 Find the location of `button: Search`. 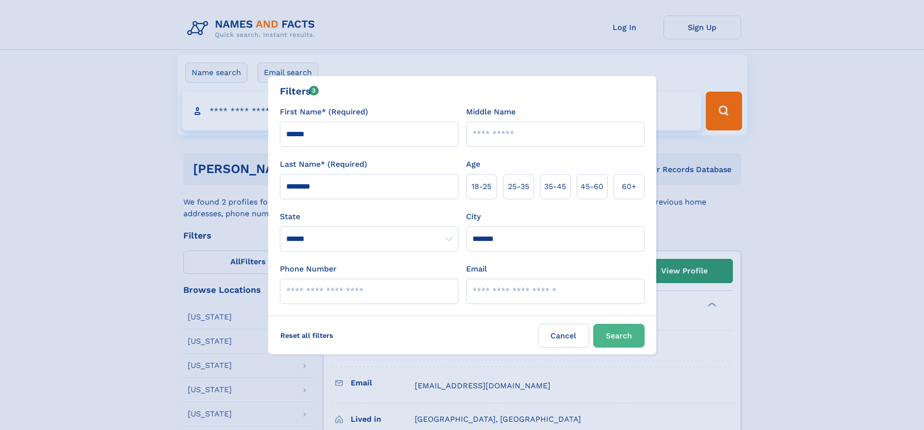

button: Search is located at coordinates (619, 336).